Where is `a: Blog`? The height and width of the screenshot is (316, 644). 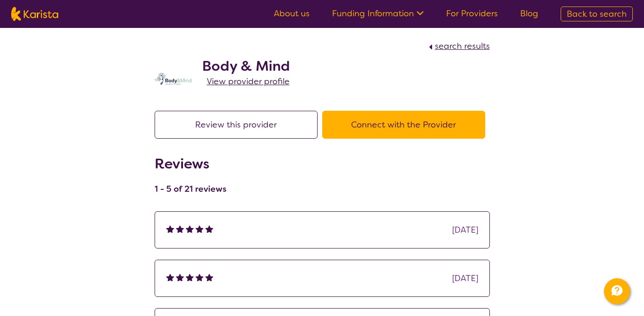
a: Blog is located at coordinates (529, 14).